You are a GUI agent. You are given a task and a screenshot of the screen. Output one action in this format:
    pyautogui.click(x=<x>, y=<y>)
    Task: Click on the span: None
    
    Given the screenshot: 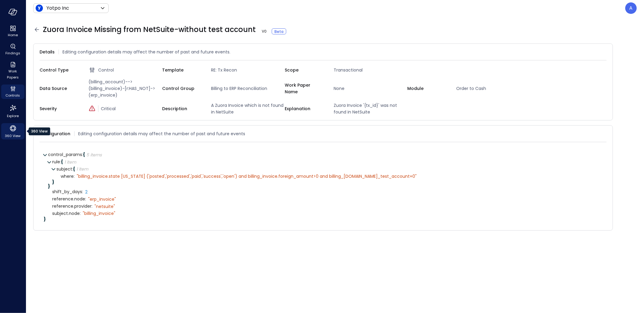 What is the action you would take?
    pyautogui.click(x=369, y=88)
    